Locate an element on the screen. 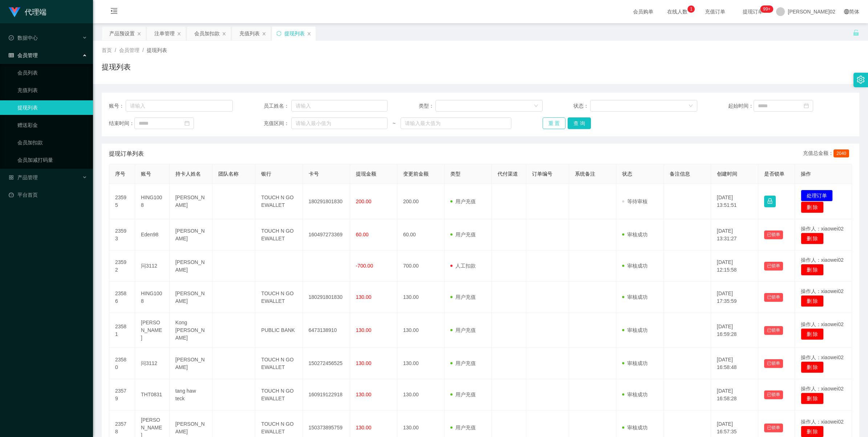  font: 数据中心 is located at coordinates (27, 38).